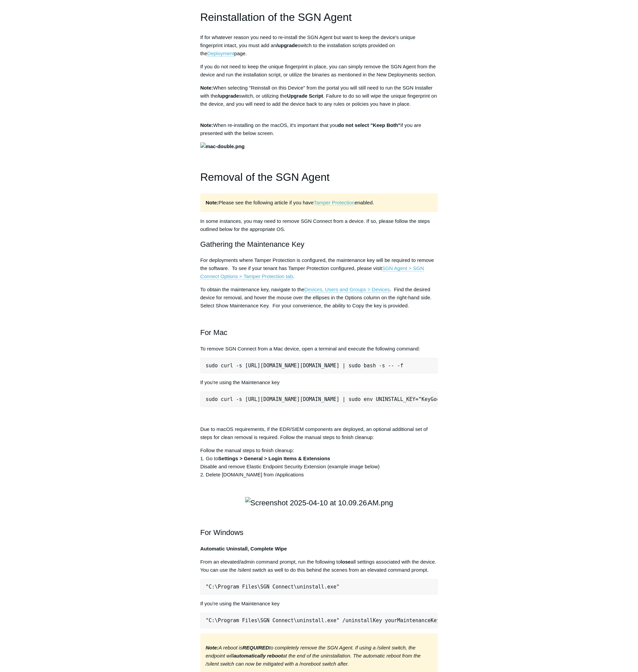 The width and height of the screenshot is (638, 672). Describe the element at coordinates (297, 49) in the screenshot. I see `span: switch to the installation scripts provided on the page.` at that location.